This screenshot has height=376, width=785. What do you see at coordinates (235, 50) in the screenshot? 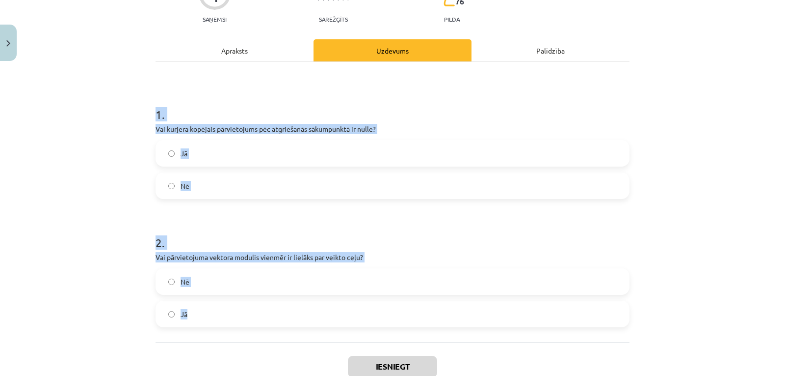
I see `div: Apraksts` at bounding box center [235, 50].